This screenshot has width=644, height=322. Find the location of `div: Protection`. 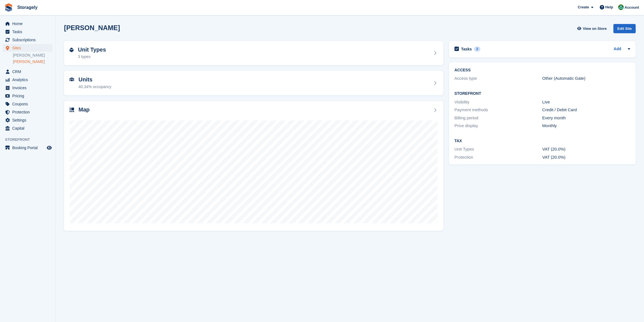

div: Protection is located at coordinates (499, 157).